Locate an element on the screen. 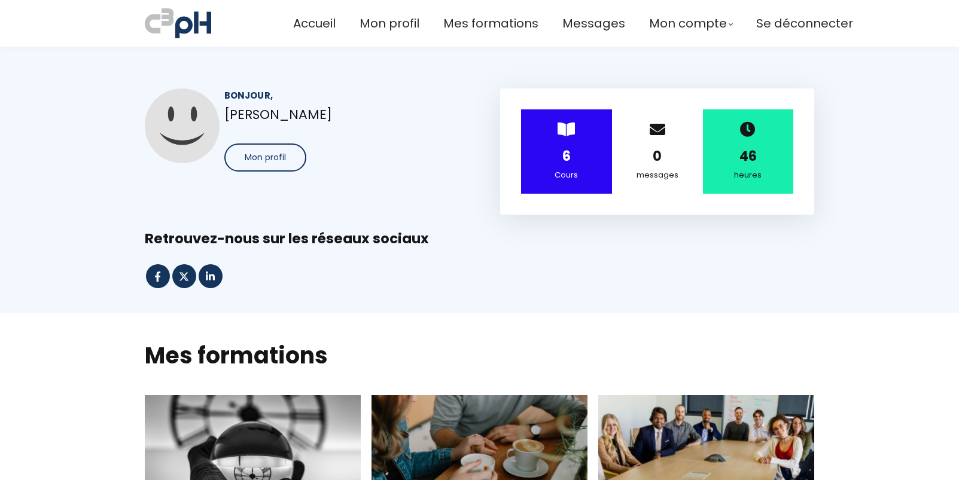 The width and height of the screenshot is (959, 480). strong: 6 is located at coordinates (566, 156).